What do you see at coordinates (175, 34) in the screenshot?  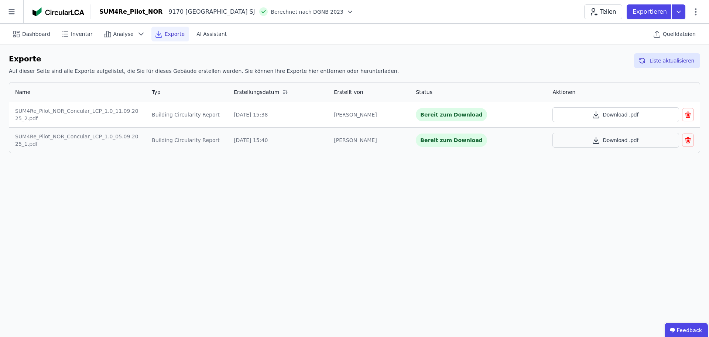 I see `span: Exporte` at bounding box center [175, 34].